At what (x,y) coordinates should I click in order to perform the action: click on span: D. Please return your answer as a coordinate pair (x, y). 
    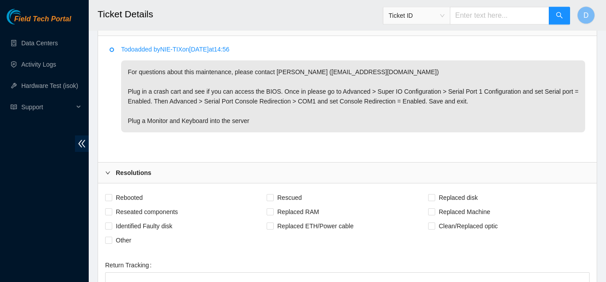
    Looking at the image, I should click on (586, 15).